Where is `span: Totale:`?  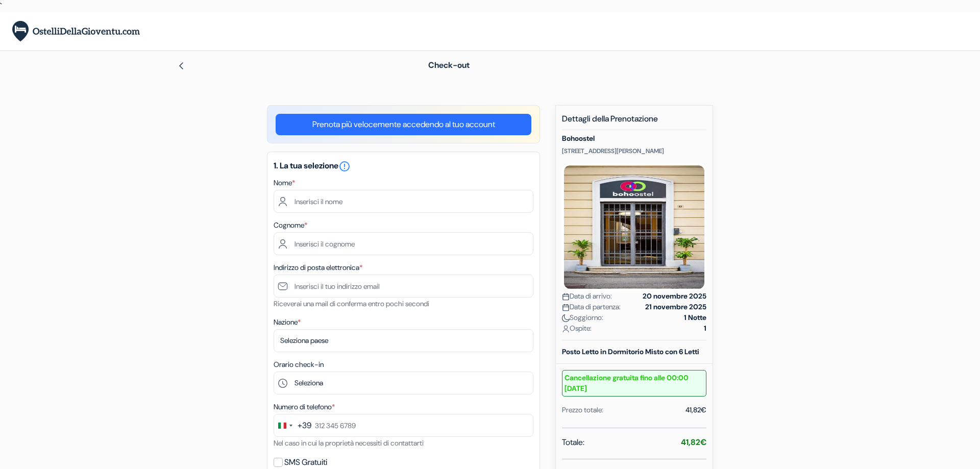 span: Totale: is located at coordinates (573, 443).